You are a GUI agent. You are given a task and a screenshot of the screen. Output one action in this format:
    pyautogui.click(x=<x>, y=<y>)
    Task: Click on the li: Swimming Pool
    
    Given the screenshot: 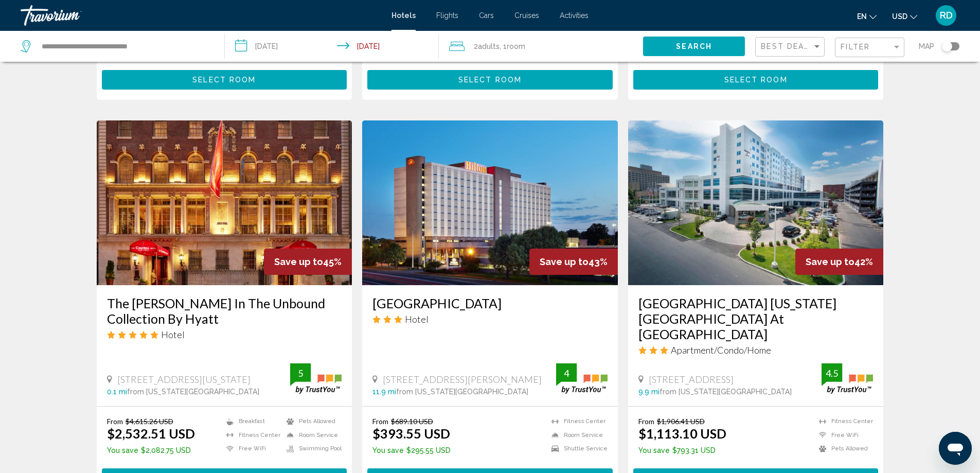 What is the action you would take?
    pyautogui.click(x=312, y=449)
    